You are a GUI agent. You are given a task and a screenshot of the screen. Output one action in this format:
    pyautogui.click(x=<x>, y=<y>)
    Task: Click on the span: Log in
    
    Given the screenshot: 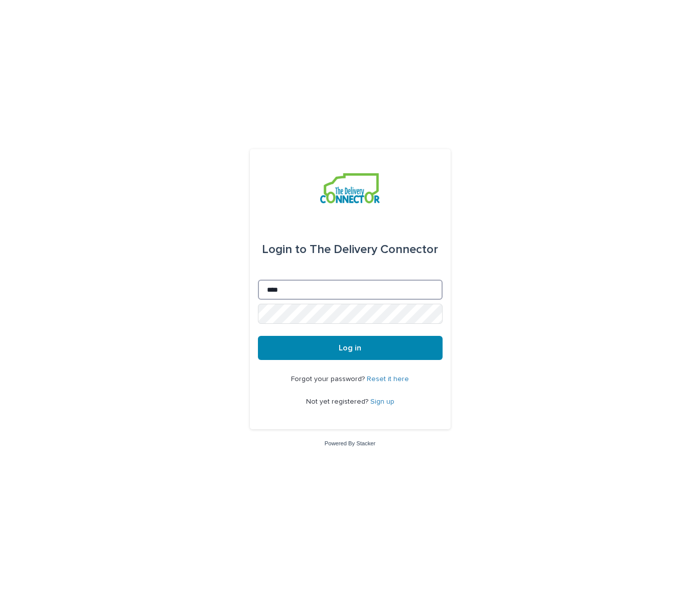 What is the action you would take?
    pyautogui.click(x=349, y=348)
    